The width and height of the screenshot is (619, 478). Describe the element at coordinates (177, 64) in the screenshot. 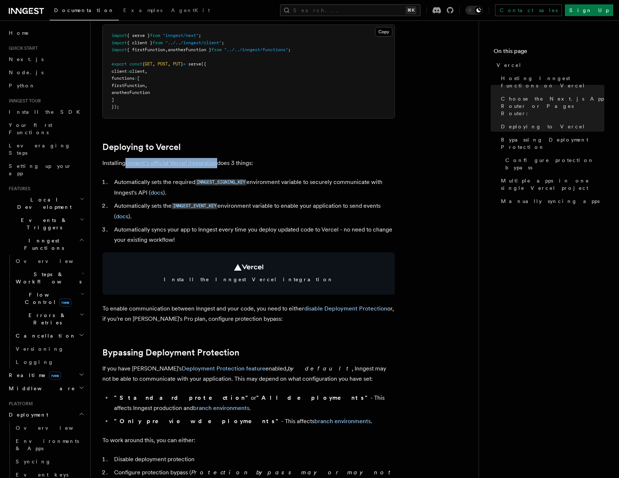

I see `span: PUT` at that location.